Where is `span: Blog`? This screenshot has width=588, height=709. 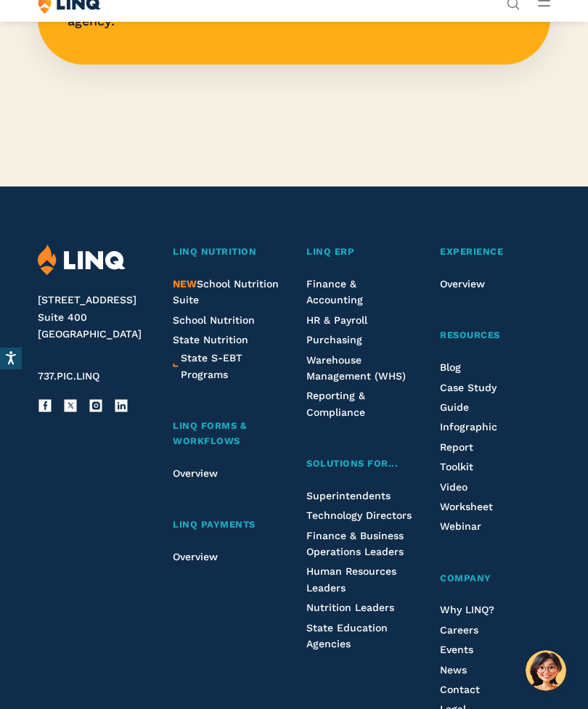 span: Blog is located at coordinates (450, 367).